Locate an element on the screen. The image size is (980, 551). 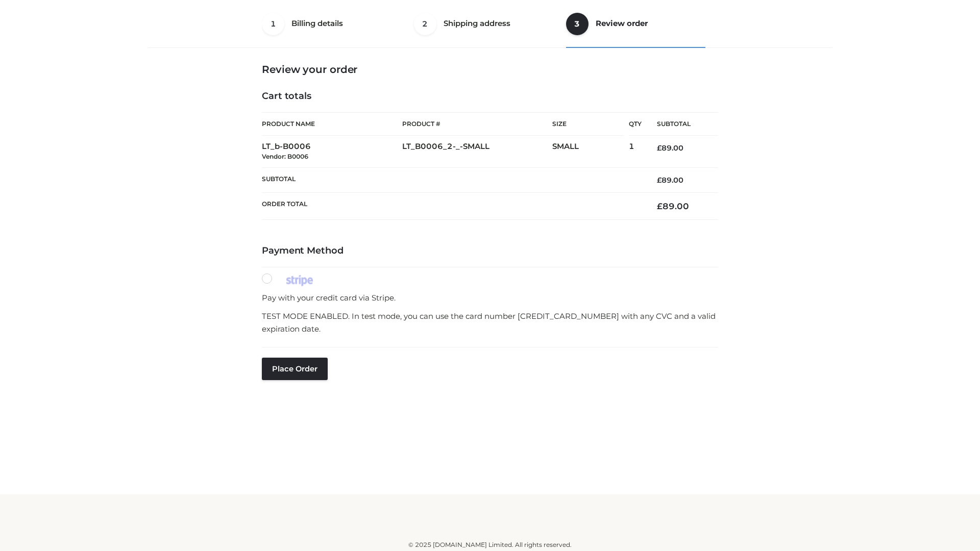
h3: Review your order is located at coordinates (490, 69).